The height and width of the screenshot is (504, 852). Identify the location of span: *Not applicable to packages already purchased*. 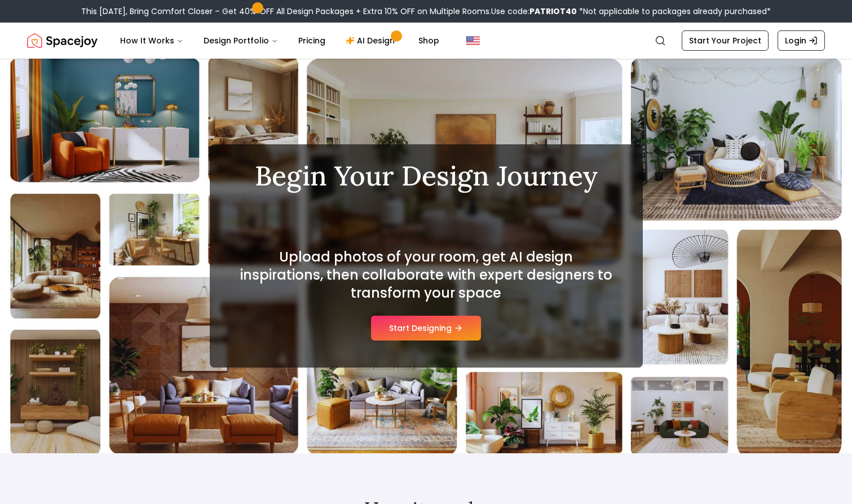
(674, 12).